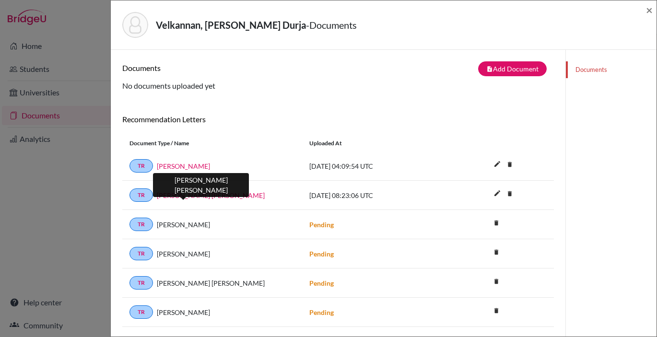 The width and height of the screenshot is (657, 337). What do you see at coordinates (332, 25) in the screenshot?
I see `span: - Documents` at bounding box center [332, 25].